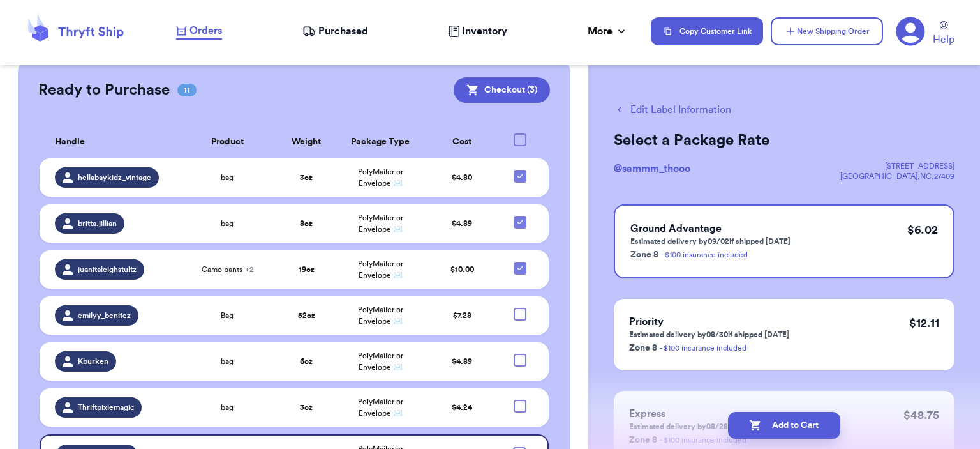  What do you see at coordinates (652, 168) in the screenshot?
I see `span: @ sammm_thooo` at bounding box center [652, 168].